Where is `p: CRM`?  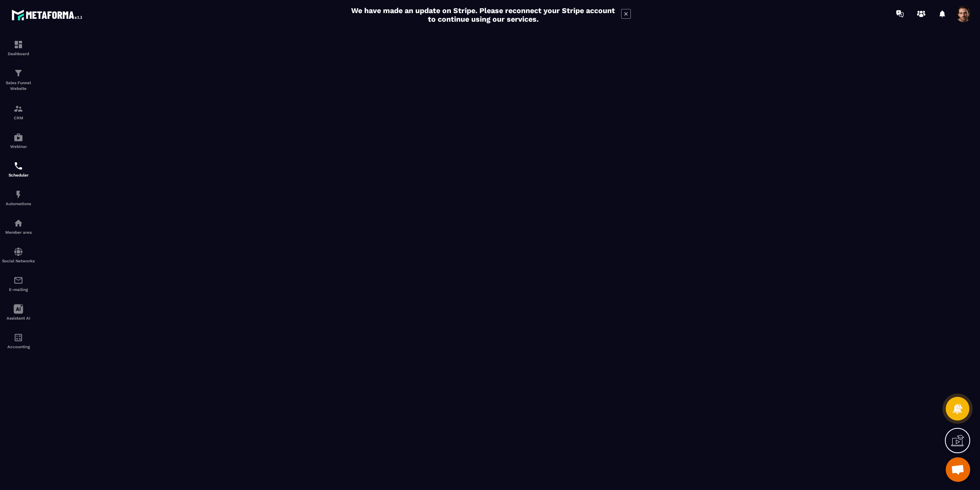
p: CRM is located at coordinates (19, 118).